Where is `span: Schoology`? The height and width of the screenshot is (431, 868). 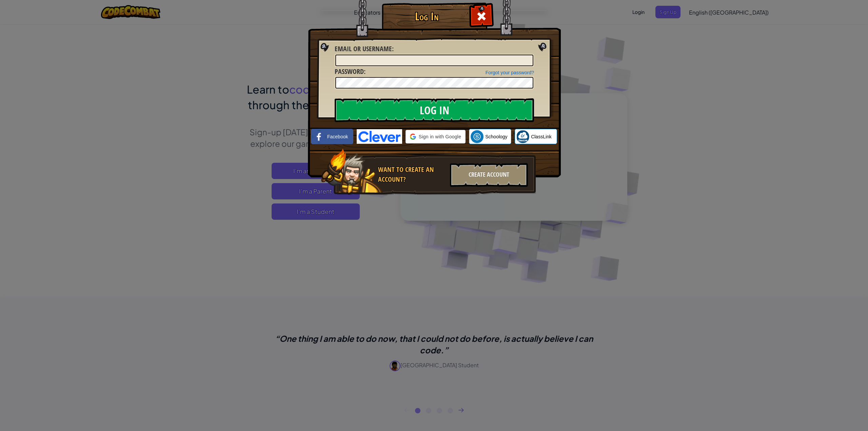
span: Schoology is located at coordinates (496, 136).